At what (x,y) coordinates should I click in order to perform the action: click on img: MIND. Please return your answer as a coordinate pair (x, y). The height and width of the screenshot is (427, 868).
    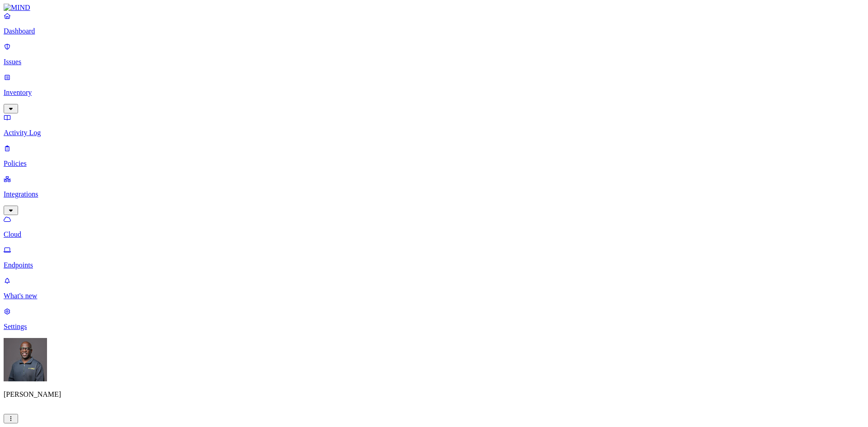
    Looking at the image, I should click on (17, 8).